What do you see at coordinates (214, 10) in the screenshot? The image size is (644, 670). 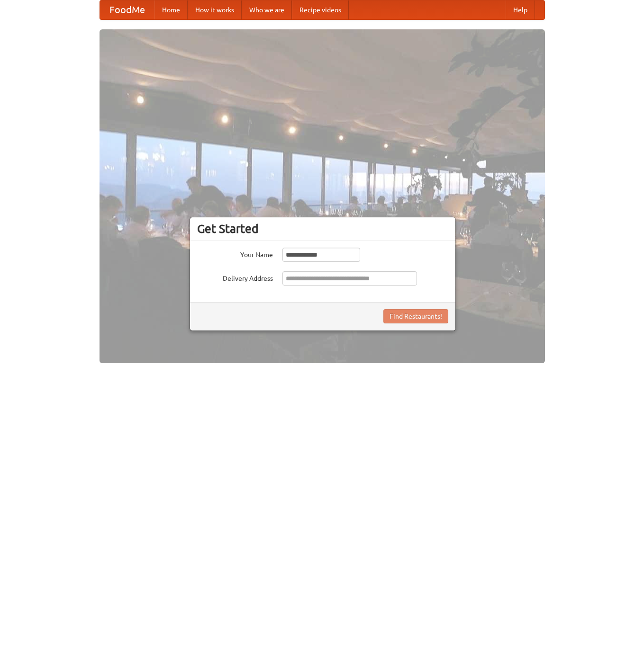 I see `a: How it works` at bounding box center [214, 10].